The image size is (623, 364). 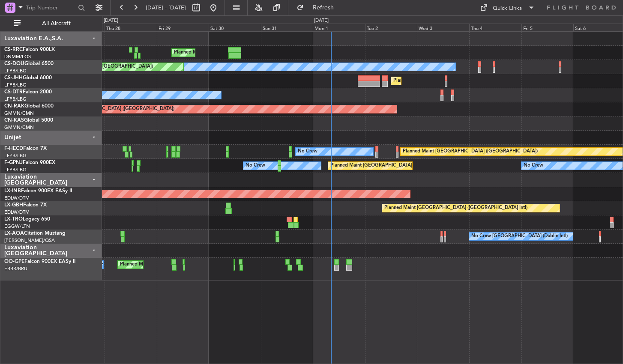 I want to click on div: Wed 3, so click(x=443, y=28).